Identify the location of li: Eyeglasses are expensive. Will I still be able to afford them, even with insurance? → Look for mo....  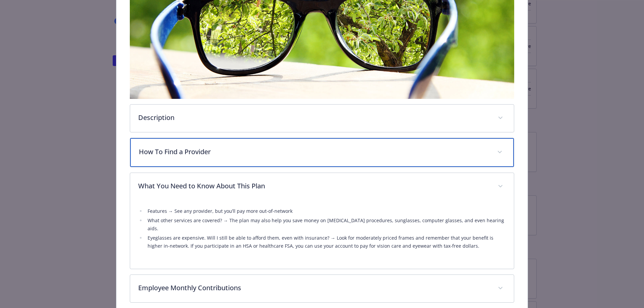
(325, 242).